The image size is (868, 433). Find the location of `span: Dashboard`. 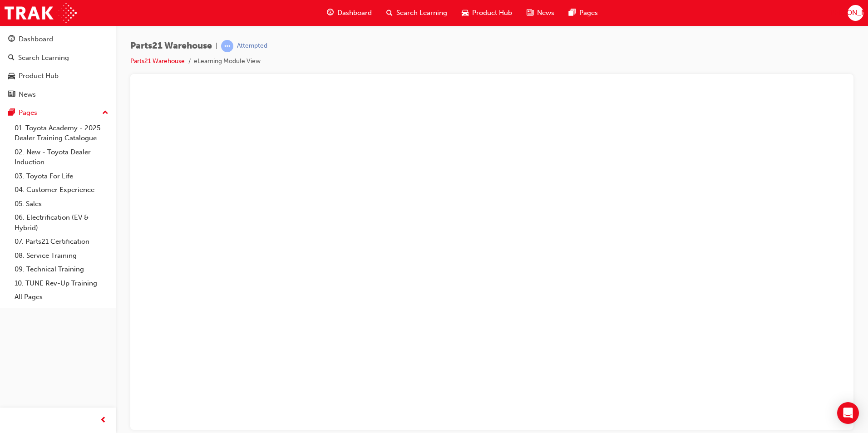

span: Dashboard is located at coordinates (354, 12).